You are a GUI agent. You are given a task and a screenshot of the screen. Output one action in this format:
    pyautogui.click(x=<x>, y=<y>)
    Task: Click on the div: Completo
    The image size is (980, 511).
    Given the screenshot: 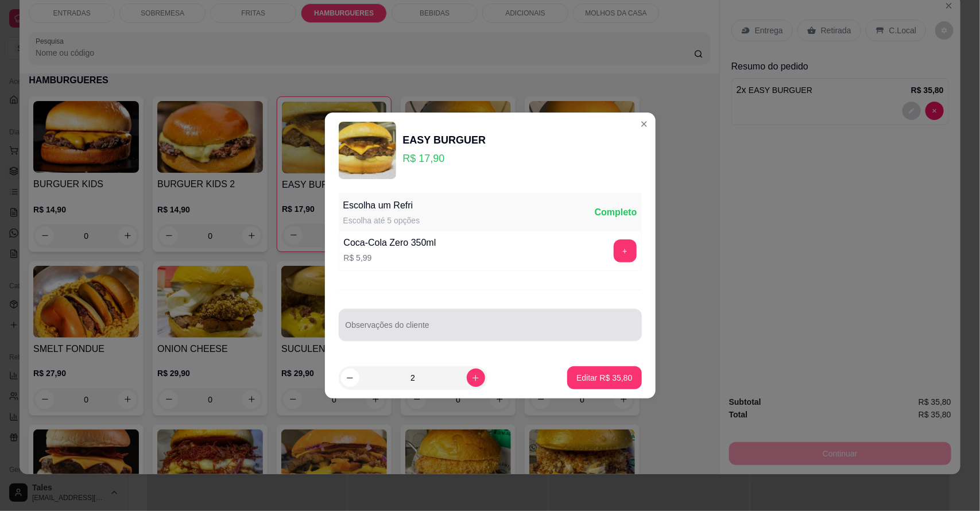 What is the action you would take?
    pyautogui.click(x=616, y=212)
    